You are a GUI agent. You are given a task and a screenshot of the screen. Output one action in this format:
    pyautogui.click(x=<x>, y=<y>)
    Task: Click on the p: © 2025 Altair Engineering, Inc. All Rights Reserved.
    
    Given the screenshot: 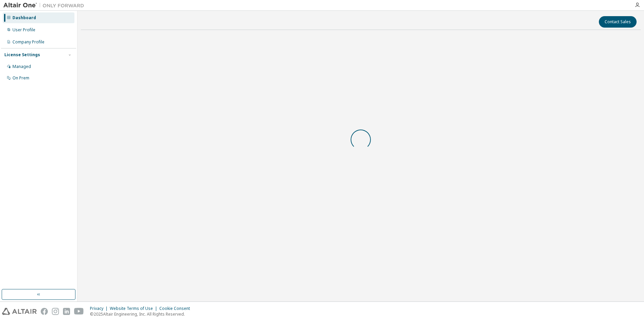 What is the action you would take?
    pyautogui.click(x=142, y=314)
    